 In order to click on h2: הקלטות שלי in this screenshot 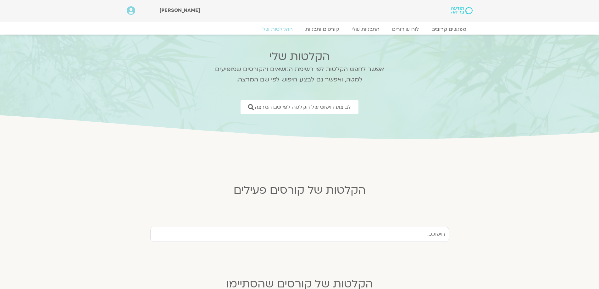, I will do `click(300, 57)`.